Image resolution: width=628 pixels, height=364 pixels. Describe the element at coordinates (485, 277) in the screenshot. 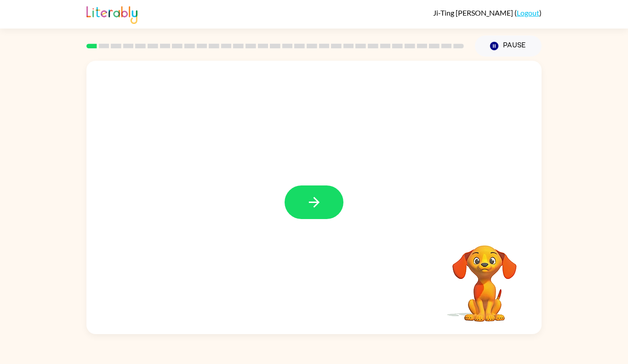

I see `video: Your browser must support playing .mp4 files to use Literably. Please try using another browser.` at that location.